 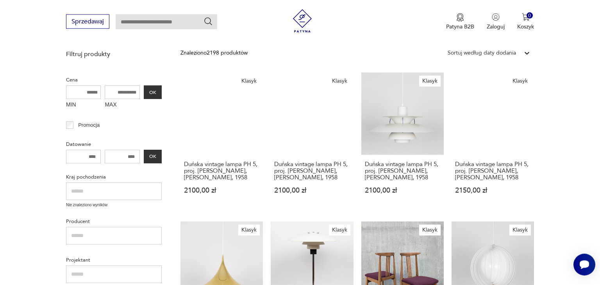 I want to click on label: MIN, so click(x=84, y=105).